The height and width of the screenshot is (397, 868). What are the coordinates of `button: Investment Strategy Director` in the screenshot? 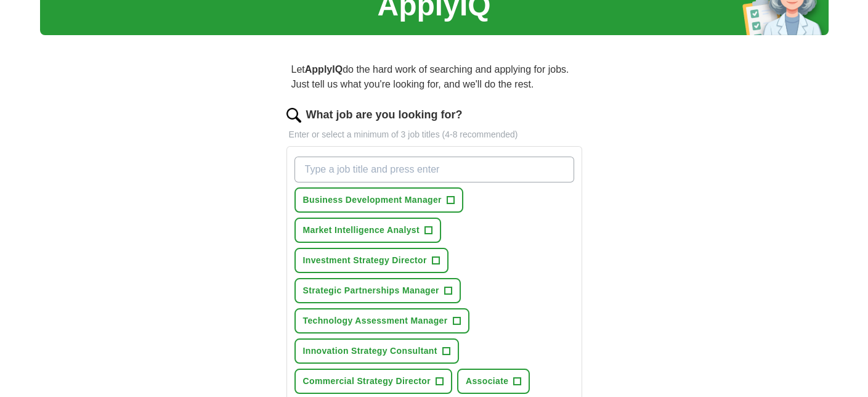 It's located at (371, 260).